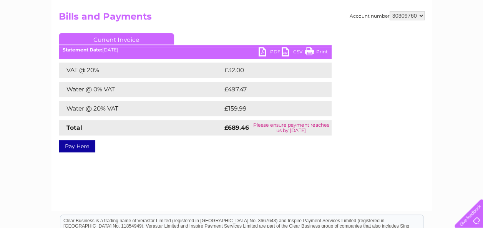  I want to click on a: CSV, so click(293, 53).